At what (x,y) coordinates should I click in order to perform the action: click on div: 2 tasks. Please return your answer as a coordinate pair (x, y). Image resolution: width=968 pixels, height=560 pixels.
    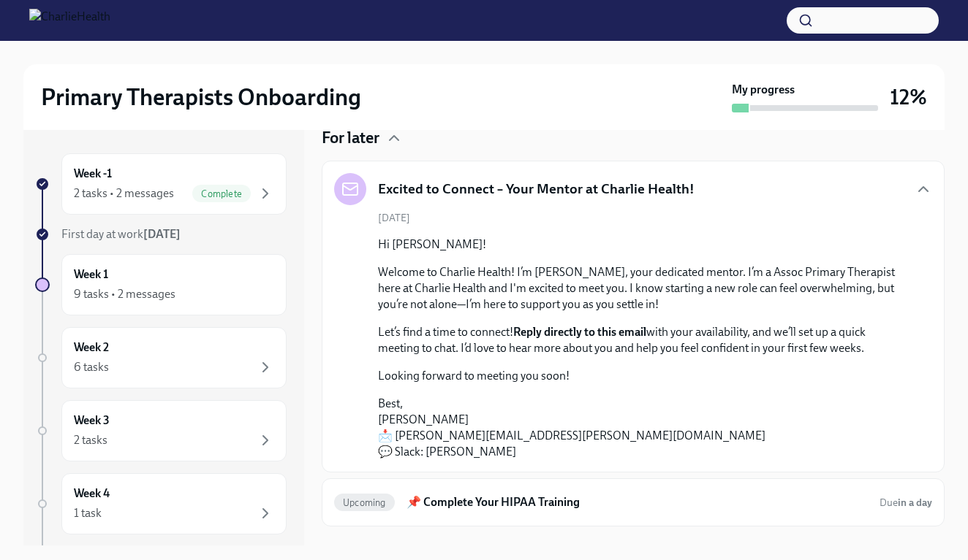
    Looking at the image, I should click on (91, 440).